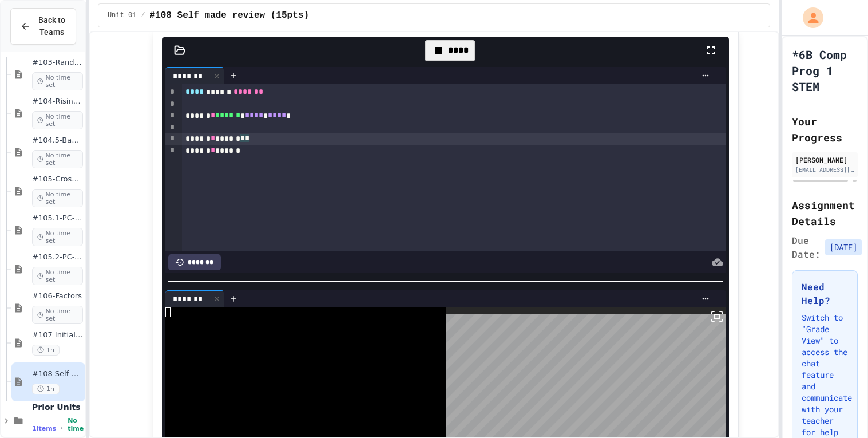 Image resolution: width=868 pixels, height=438 pixels. Describe the element at coordinates (57, 296) in the screenshot. I see `span: #106-Factors` at that location.